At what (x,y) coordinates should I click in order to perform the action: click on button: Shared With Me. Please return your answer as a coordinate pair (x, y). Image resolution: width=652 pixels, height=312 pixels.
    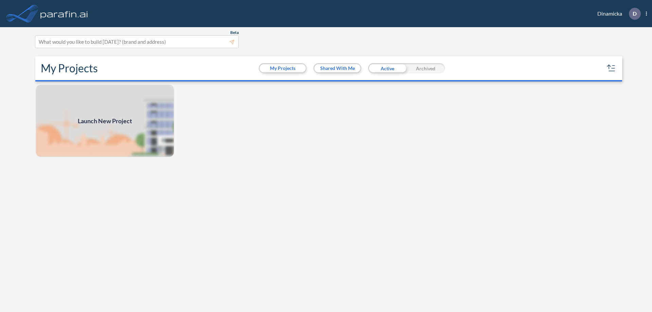
    Looking at the image, I should click on (337, 68).